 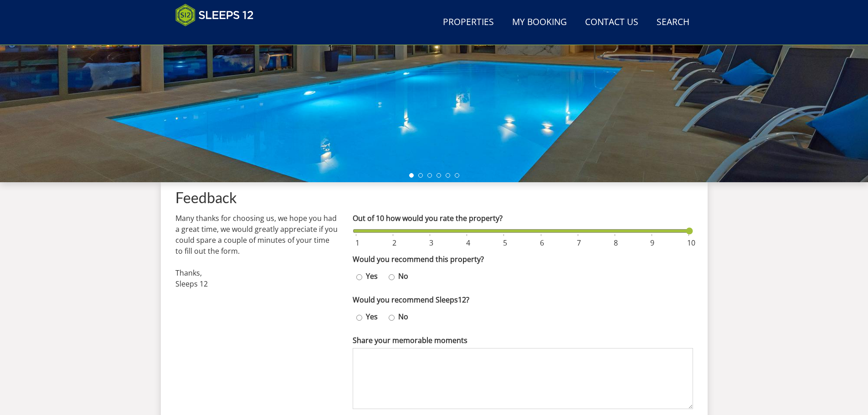 What do you see at coordinates (673, 23) in the screenshot?
I see `a: Search` at bounding box center [673, 23].